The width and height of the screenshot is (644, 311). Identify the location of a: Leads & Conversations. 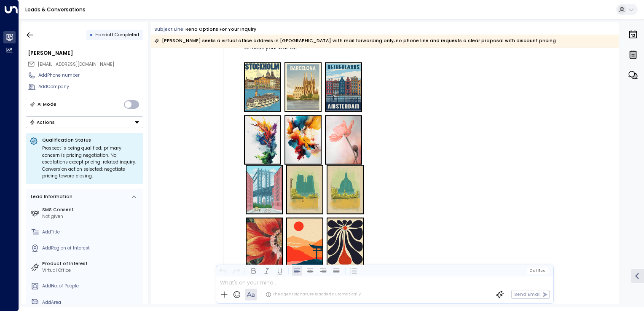
(55, 10).